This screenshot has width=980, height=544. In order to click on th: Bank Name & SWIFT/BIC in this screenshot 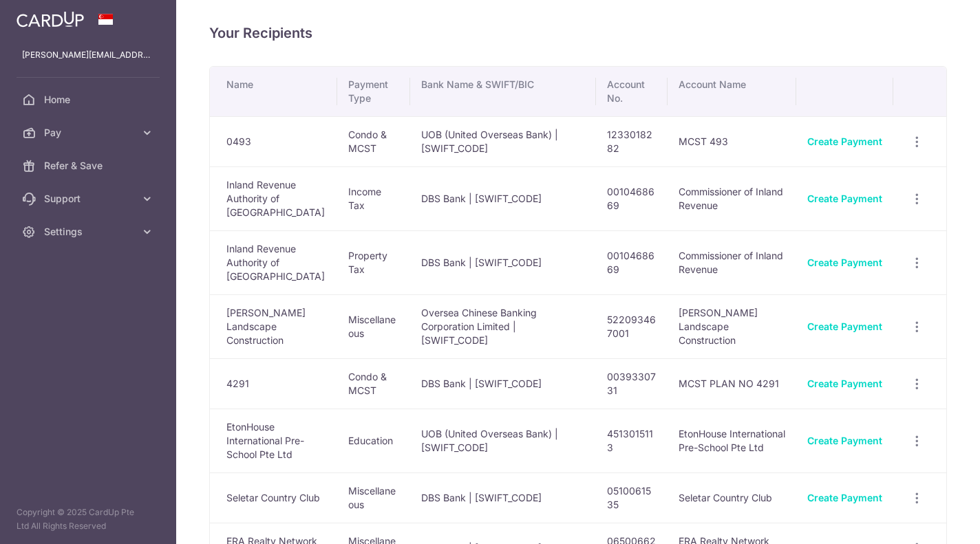, I will do `click(503, 92)`.